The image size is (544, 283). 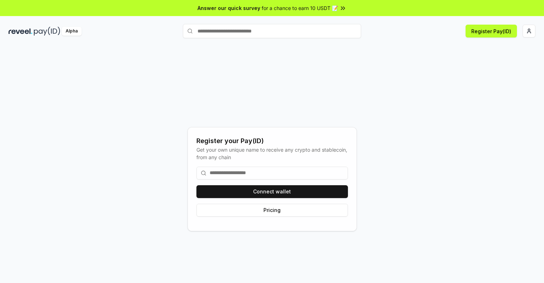 What do you see at coordinates (272, 141) in the screenshot?
I see `div: Register your Pay(ID)` at bounding box center [272, 141].